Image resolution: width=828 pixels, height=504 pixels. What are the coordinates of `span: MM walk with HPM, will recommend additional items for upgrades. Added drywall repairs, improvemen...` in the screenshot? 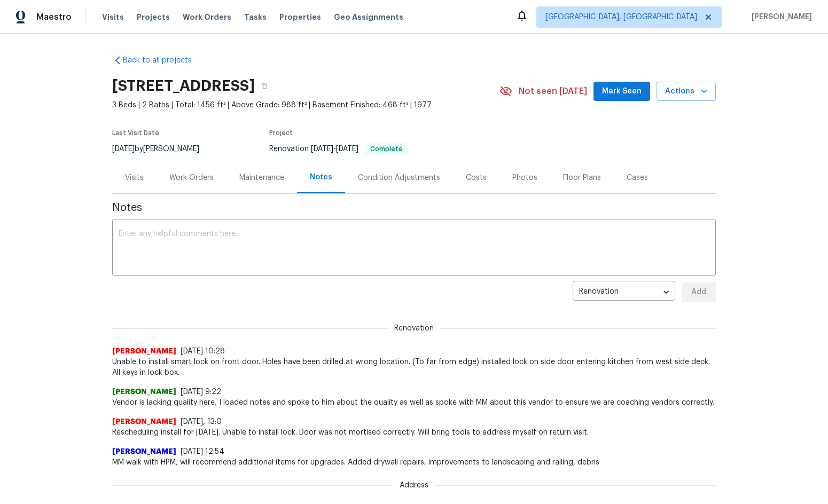 It's located at (414, 462).